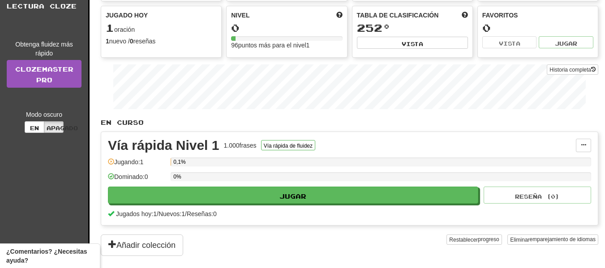 The image size is (605, 268). I want to click on font: Modo oscuro, so click(44, 115).